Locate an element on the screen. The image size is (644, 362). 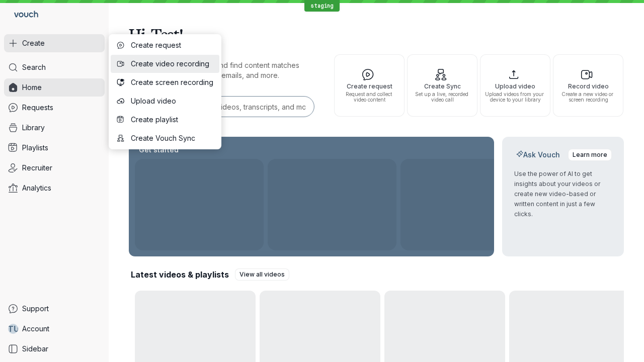
span: Request and collect video content is located at coordinates (370, 97).